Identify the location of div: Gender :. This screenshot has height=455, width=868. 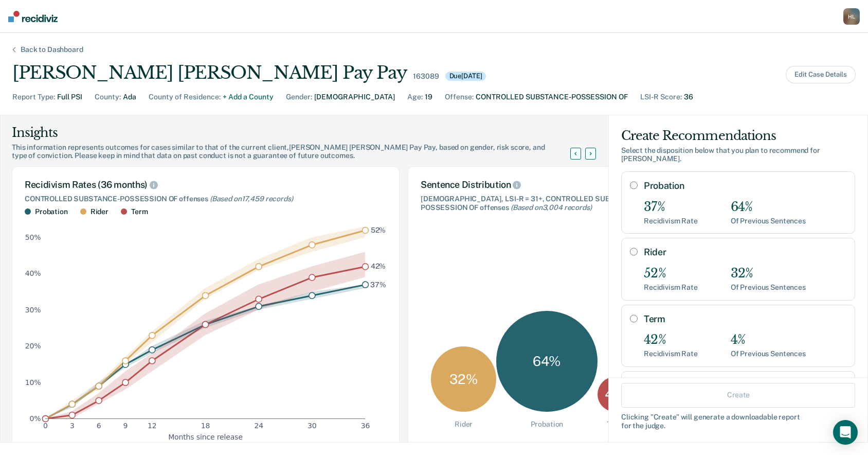
(299, 97).